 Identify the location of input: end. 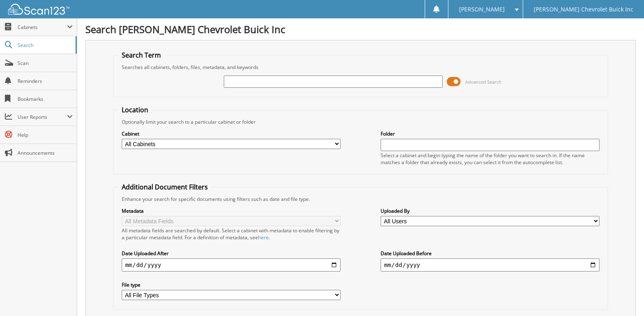
(490, 265).